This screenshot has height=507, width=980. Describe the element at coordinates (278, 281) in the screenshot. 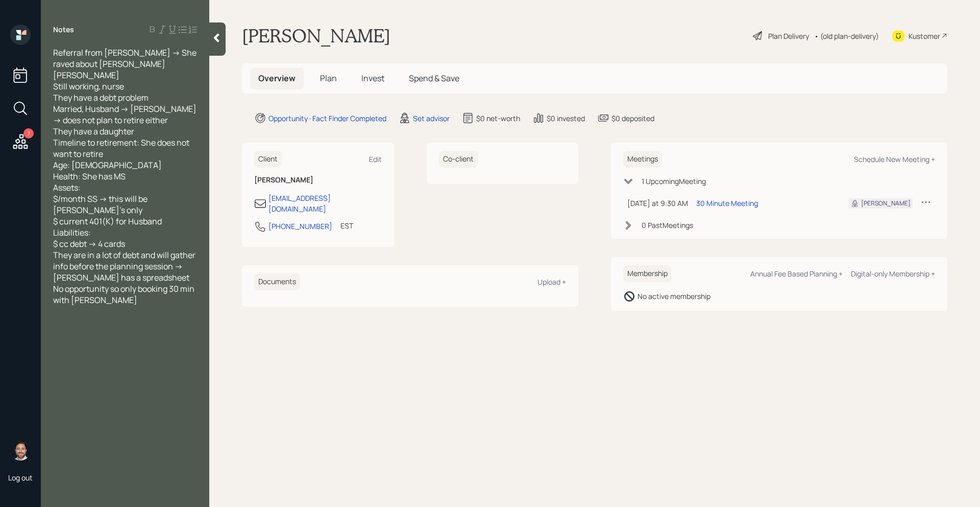

I see `h6: Documents` at that location.